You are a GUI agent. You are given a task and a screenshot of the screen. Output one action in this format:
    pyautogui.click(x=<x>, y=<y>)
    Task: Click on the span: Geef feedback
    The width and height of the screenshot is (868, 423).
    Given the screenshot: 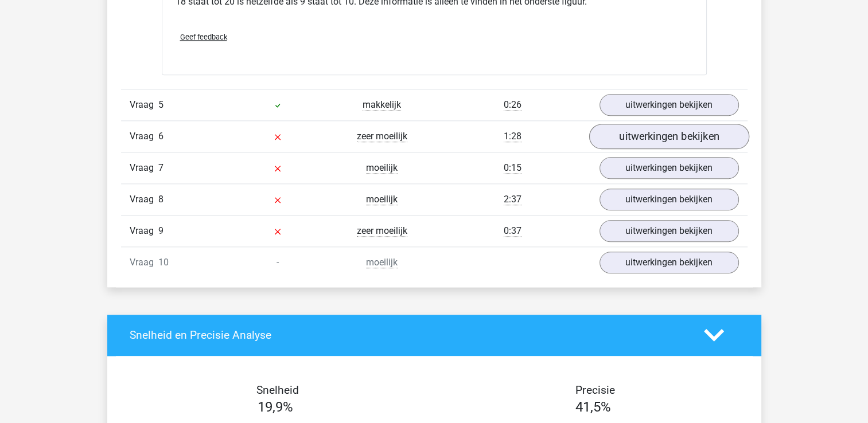 What is the action you would take?
    pyautogui.click(x=203, y=37)
    